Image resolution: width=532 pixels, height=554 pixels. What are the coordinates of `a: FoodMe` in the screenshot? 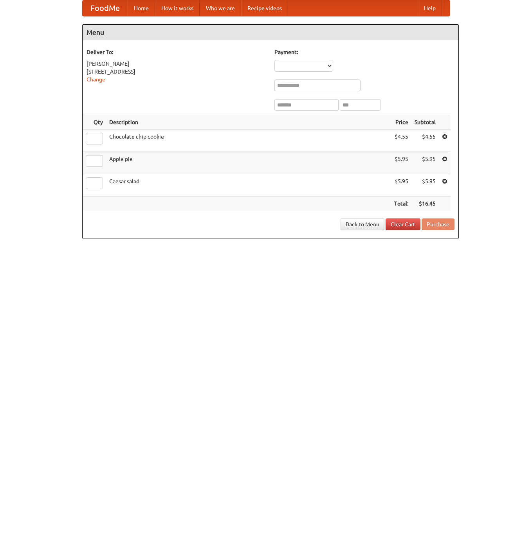 It's located at (105, 8).